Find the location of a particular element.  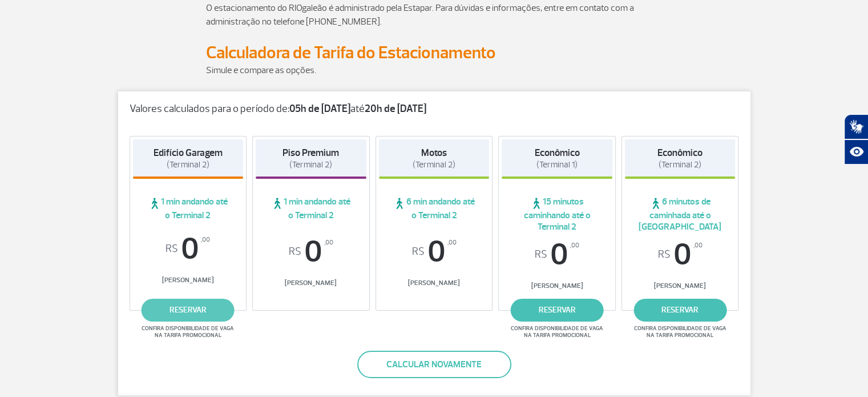

p: O estacionamento do RIOgaleão é administrado pela Estapar. Para dúvidas e informações, entre em c... is located at coordinates (434, 15).